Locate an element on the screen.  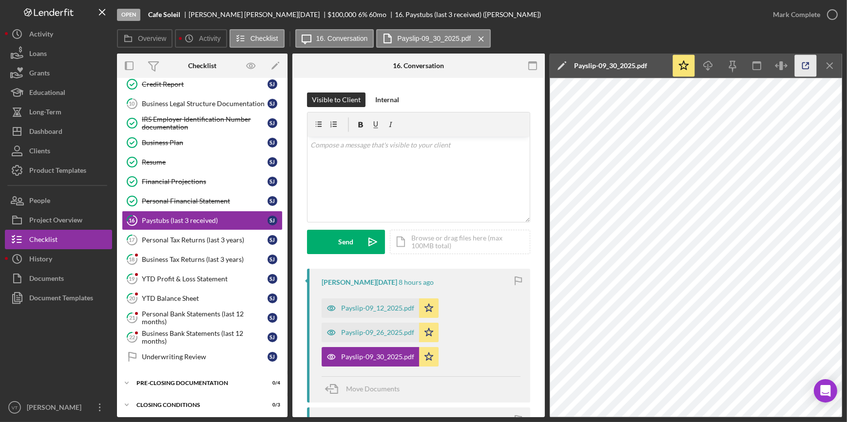
a: Project Overview is located at coordinates (58, 220).